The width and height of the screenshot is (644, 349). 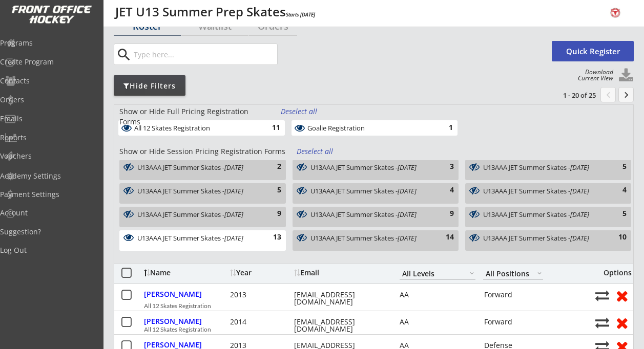 What do you see at coordinates (124, 55) in the screenshot?
I see `button: search` at bounding box center [124, 55].